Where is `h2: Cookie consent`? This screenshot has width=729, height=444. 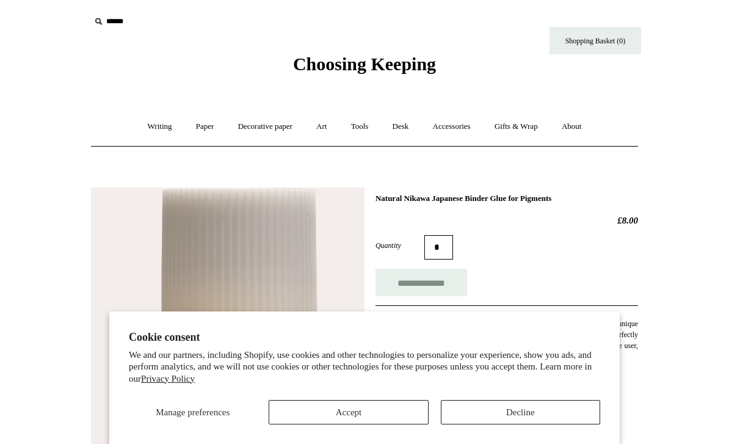 h2: Cookie consent is located at coordinates (364, 337).